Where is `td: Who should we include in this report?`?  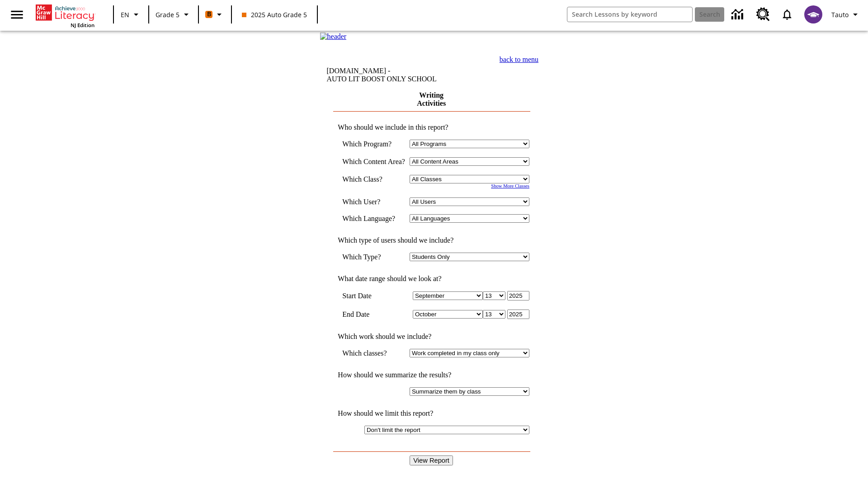 td: Who should we include in this report? is located at coordinates (431, 128).